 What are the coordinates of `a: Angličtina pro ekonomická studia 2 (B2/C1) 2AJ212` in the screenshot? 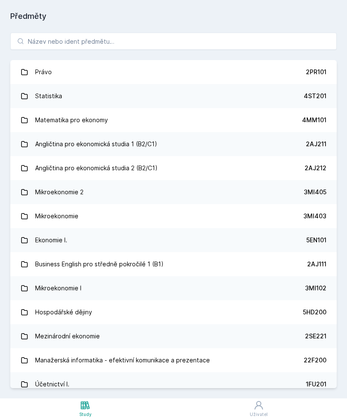 It's located at (174, 168).